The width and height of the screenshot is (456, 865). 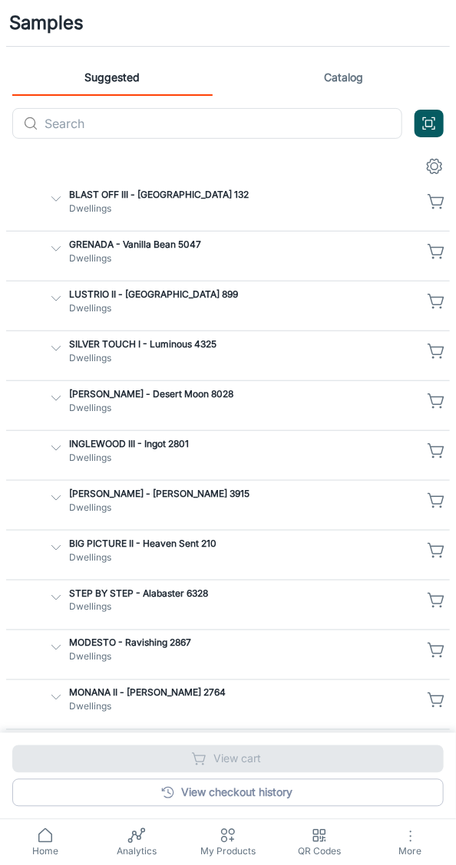 What do you see at coordinates (25, 475) in the screenshot?
I see `img: LUSTRIO II - Ash Grove 899` at bounding box center [25, 475].